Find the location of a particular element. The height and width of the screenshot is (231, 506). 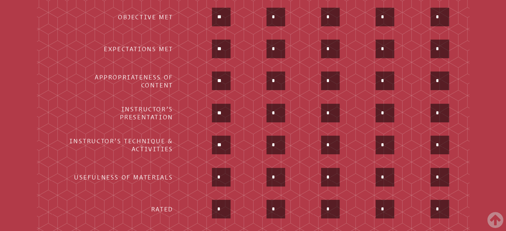

h3: Instructor’s Technique & Activities is located at coordinates (120, 145).